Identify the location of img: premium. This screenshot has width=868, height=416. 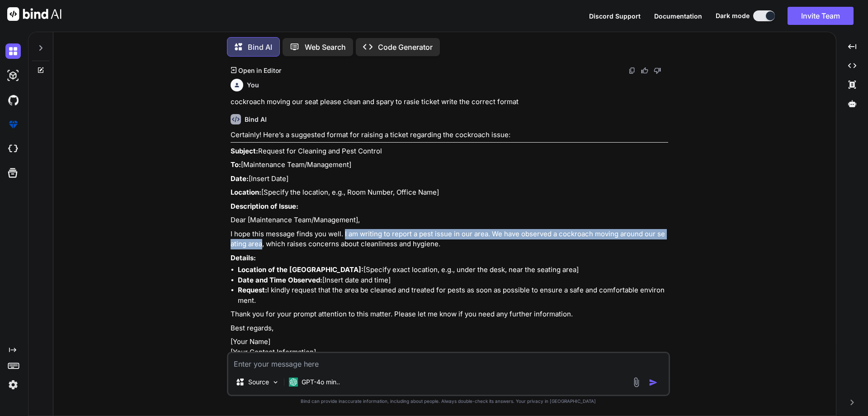
(13, 125).